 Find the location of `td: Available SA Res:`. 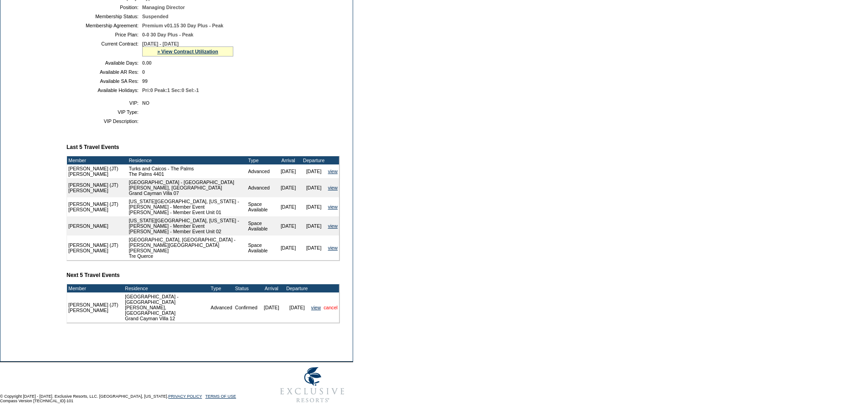

td: Available SA Res: is located at coordinates (104, 81).